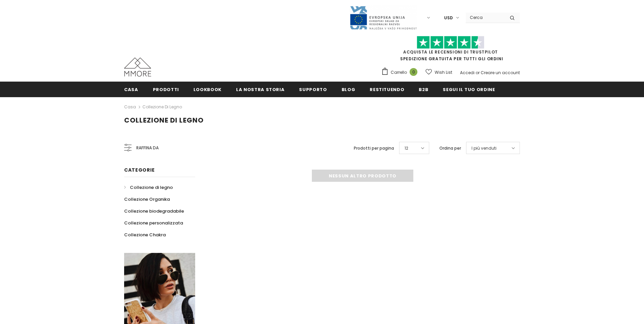 The height and width of the screenshot is (324, 644). Describe the element at coordinates (154, 223) in the screenshot. I see `a: Collezione personalizzata` at that location.